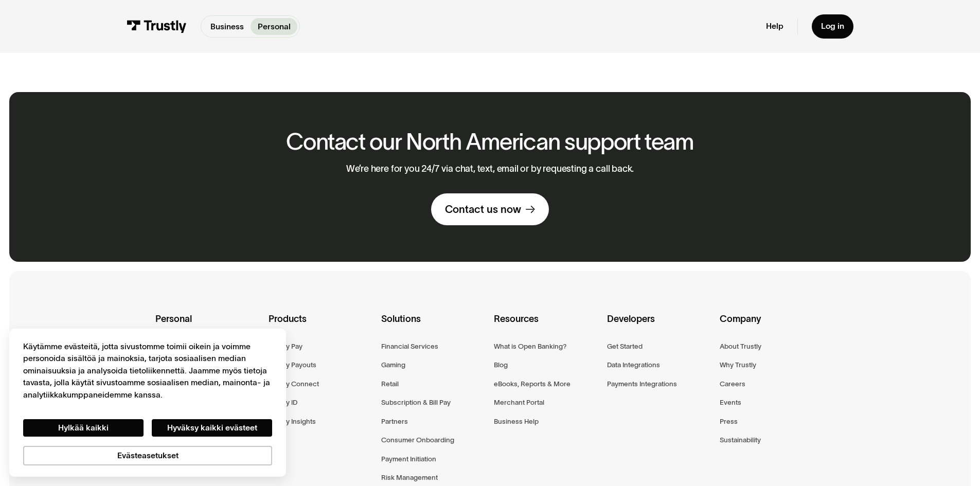 The height and width of the screenshot is (486, 980). I want to click on div: Trustly Payouts, so click(292, 364).